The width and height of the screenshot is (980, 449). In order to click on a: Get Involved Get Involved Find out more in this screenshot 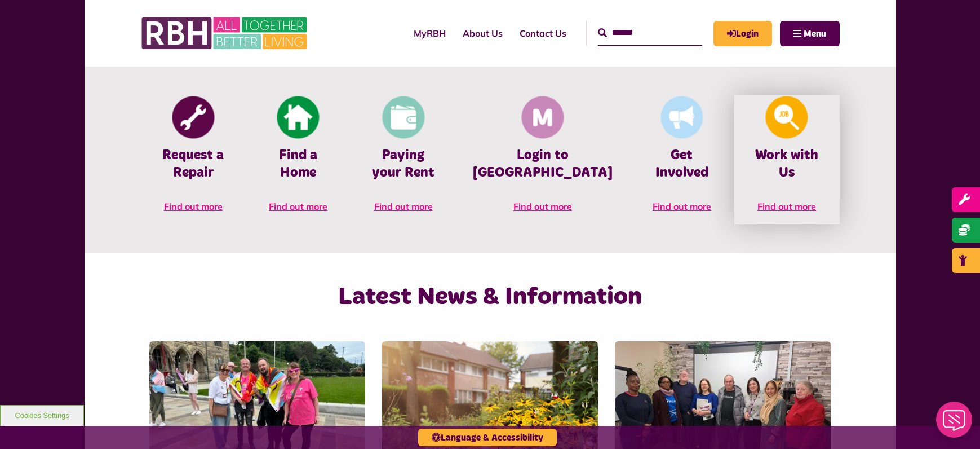, I will do `click(681, 160)`.